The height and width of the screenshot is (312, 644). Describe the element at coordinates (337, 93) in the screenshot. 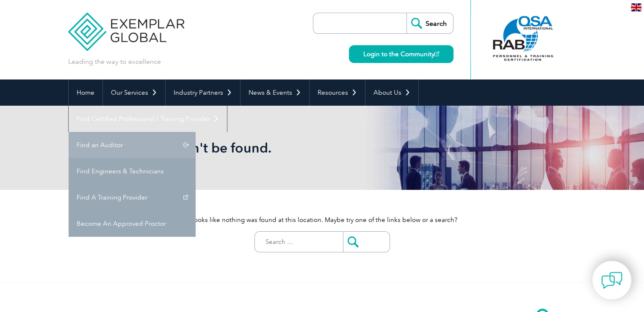

I see `a: Resources` at that location.